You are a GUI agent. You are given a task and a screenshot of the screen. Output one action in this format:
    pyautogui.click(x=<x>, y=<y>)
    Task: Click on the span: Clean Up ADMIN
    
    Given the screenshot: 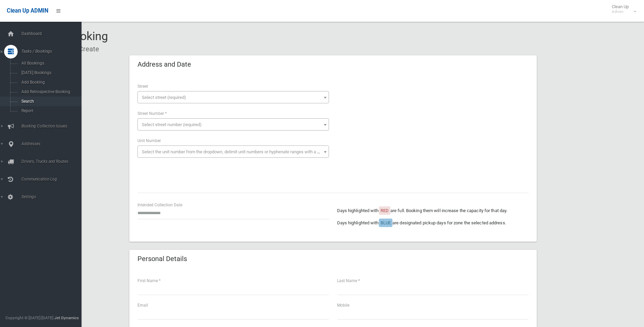 What is the action you would take?
    pyautogui.click(x=27, y=10)
    